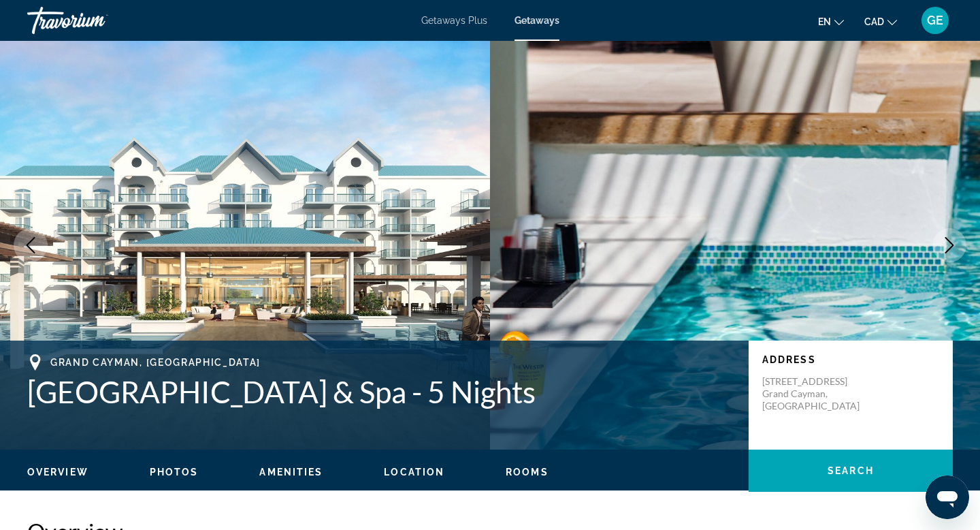 The height and width of the screenshot is (530, 980). Describe the element at coordinates (291, 472) in the screenshot. I see `span: Amenities` at that location.